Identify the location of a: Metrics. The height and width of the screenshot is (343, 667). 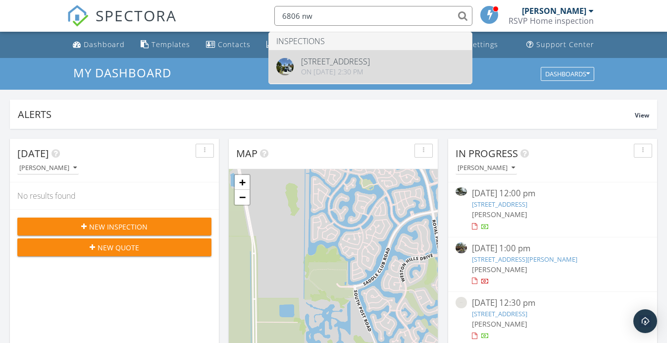
(286, 45).